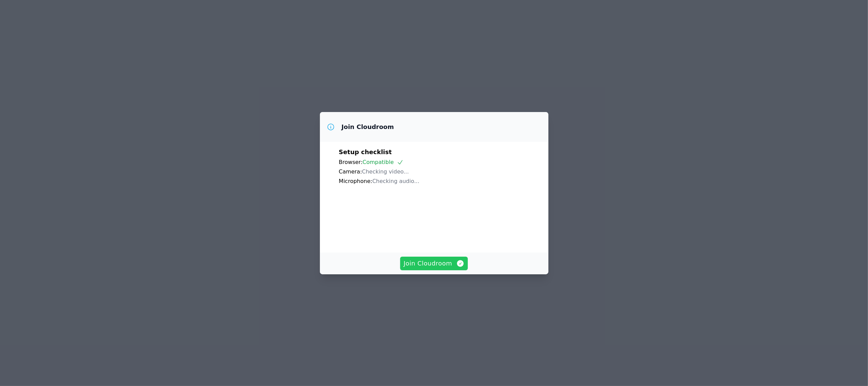  Describe the element at coordinates (434, 263) in the screenshot. I see `button: Join Cloudroom` at that location.